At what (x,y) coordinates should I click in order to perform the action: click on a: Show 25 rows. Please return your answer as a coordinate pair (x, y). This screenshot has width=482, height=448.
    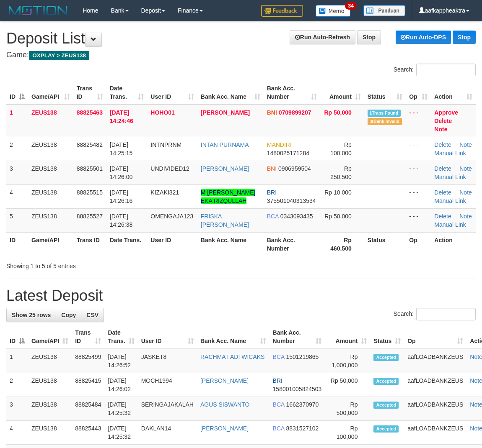
    Looking at the image, I should click on (31, 315).